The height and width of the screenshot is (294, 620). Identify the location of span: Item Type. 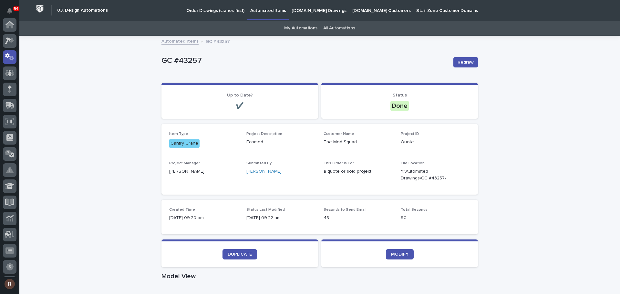
(179, 134).